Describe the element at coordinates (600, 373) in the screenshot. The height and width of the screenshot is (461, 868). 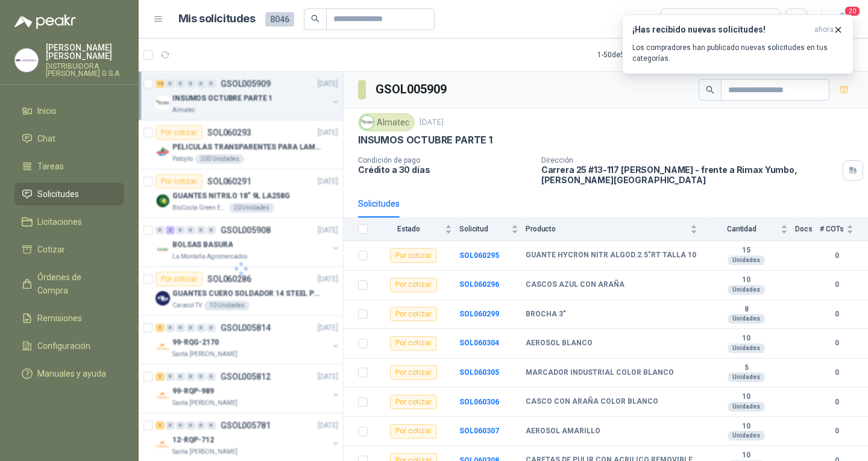
I see `b: MARCADOR INDUSTRIAL COLOR BLANCO` at that location.